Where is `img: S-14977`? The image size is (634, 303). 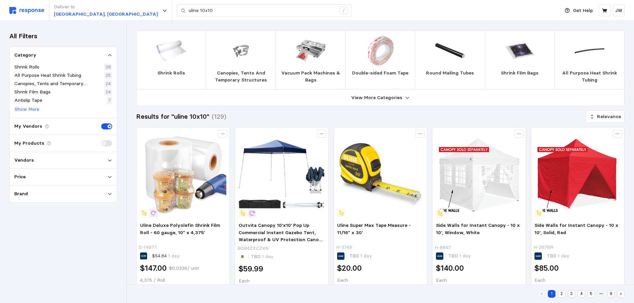 img: S-14977 is located at coordinates (183, 174).